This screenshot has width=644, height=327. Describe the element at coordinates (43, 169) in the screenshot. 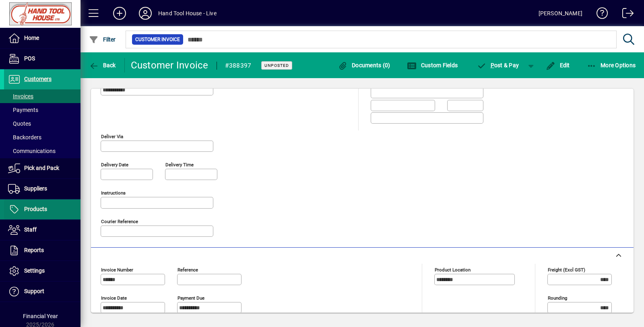

I see `a: Pick and Pack` at that location.